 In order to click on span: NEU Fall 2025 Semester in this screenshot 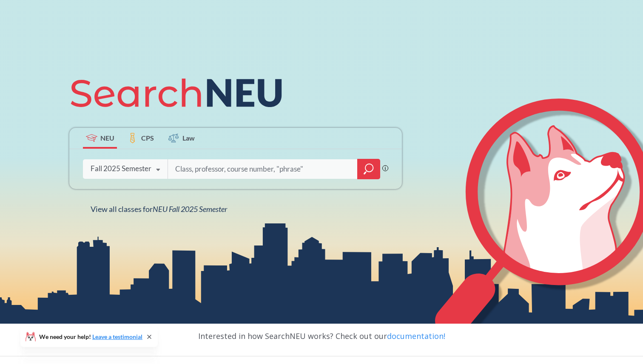, I will do `click(190, 209)`.